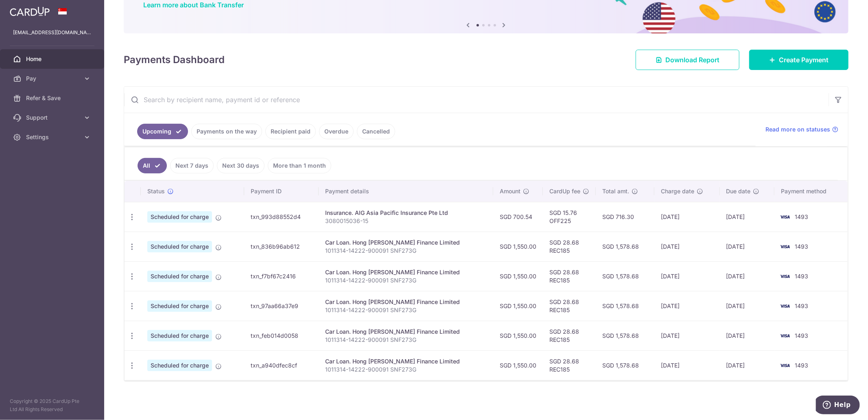  What do you see at coordinates (569, 216) in the screenshot?
I see `td: SGD 15.76 OFF225` at bounding box center [569, 216].